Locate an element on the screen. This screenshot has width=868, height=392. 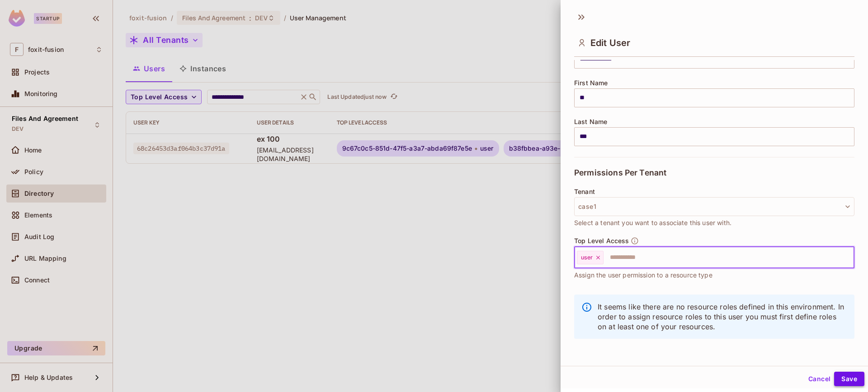
button: Cancel is located at coordinates (819, 379).